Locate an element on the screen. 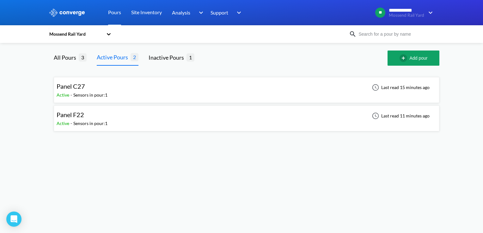  a: Panel F22Active-Sensors in pour:1Last read 11 minutes ago is located at coordinates (246, 115).